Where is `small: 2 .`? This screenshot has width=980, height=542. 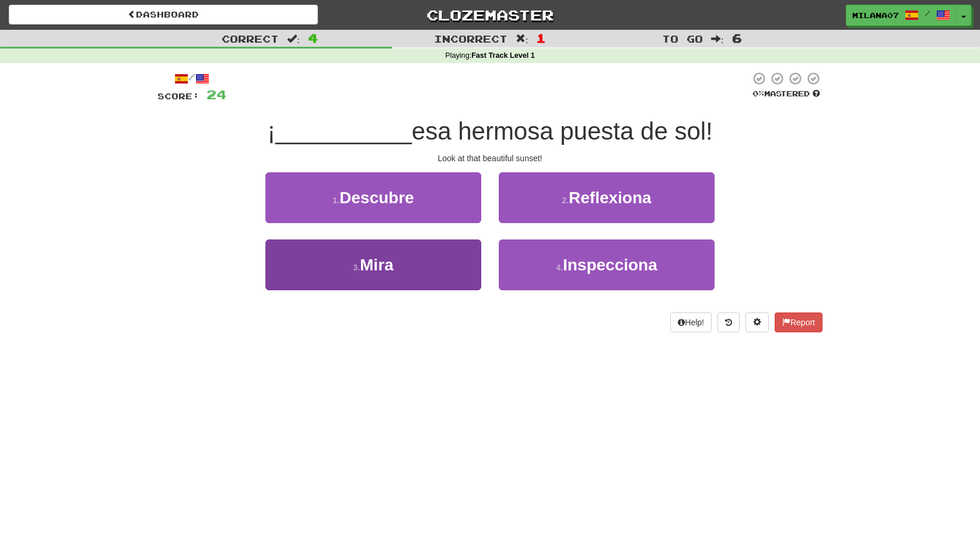 small: 2 . is located at coordinates (566, 200).